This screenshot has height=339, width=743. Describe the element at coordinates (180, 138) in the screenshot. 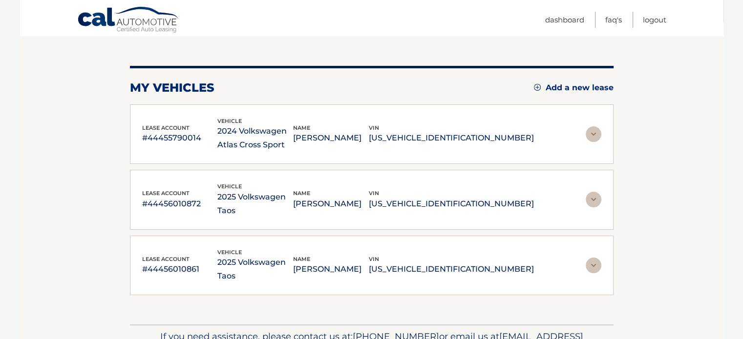

I see `p: #44455790014` at that location.